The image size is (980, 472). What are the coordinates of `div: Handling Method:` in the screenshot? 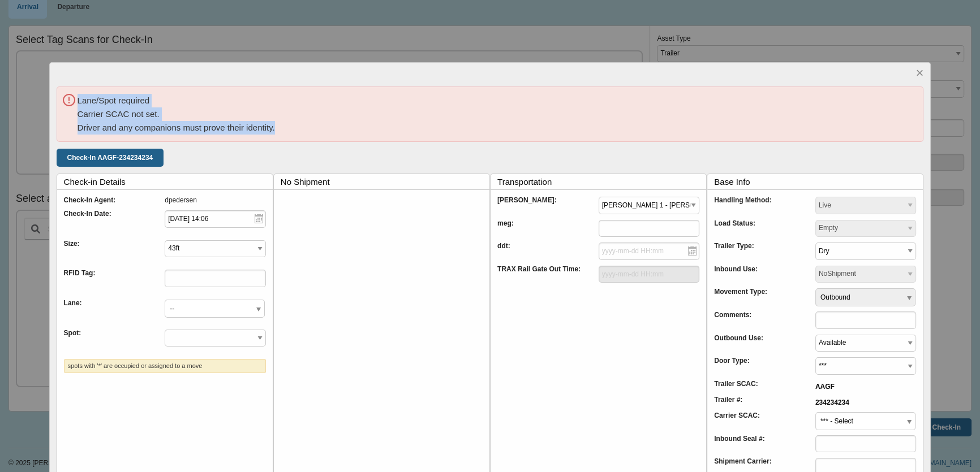 It's located at (765, 208).